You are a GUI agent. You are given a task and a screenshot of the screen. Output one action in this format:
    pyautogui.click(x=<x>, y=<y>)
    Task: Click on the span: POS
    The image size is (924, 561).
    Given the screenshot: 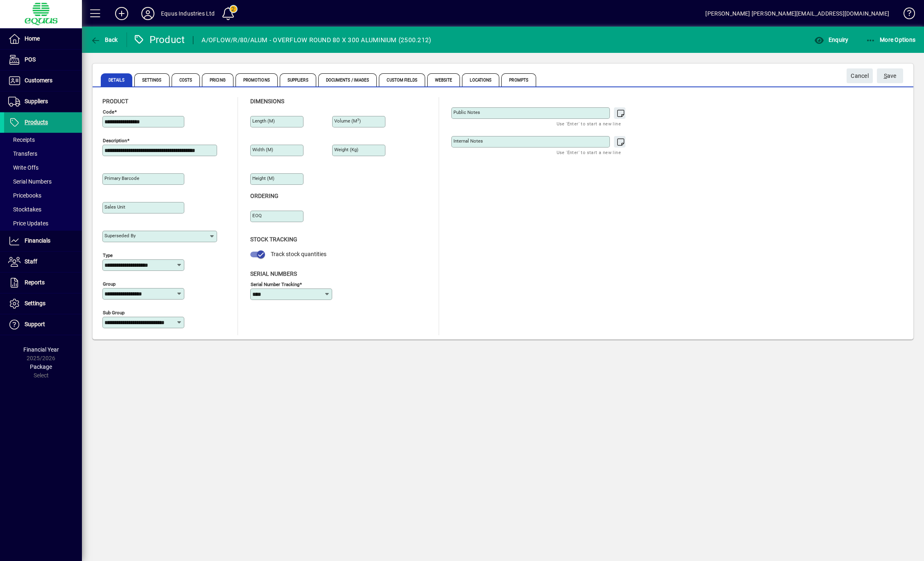 What is the action you would take?
    pyautogui.click(x=30, y=60)
    